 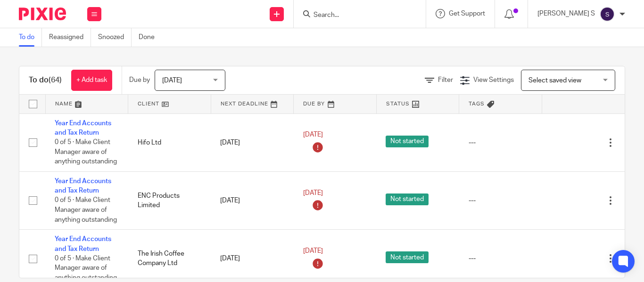 I want to click on h1: To do, so click(x=45, y=80).